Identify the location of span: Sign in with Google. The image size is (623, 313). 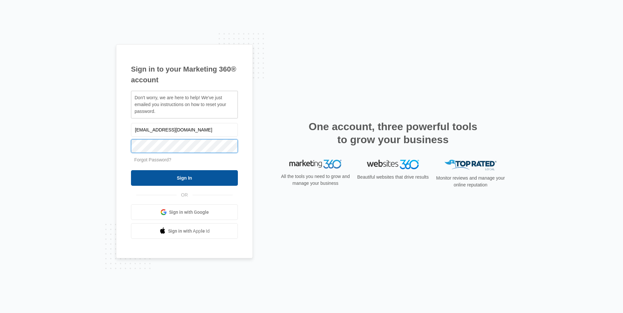
(189, 212).